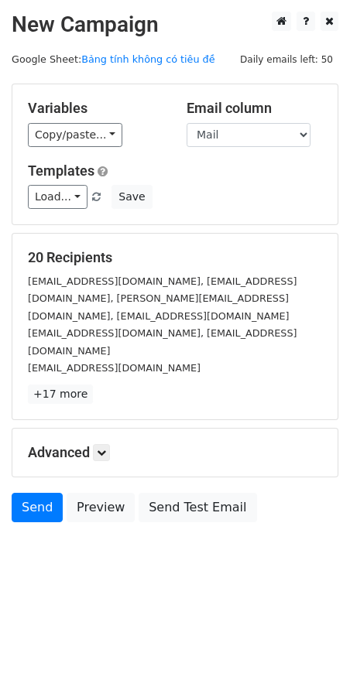 The image size is (350, 687). What do you see at coordinates (175, 25) in the screenshot?
I see `h2: New Campaign` at bounding box center [175, 25].